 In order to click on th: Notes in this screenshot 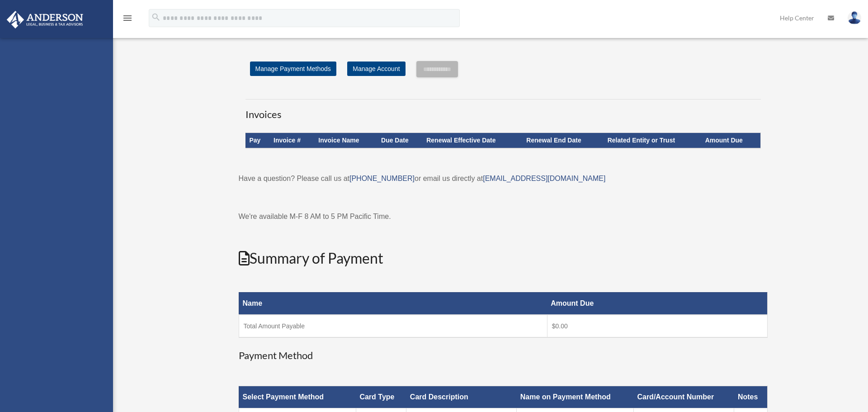, I will do `click(750, 397)`.